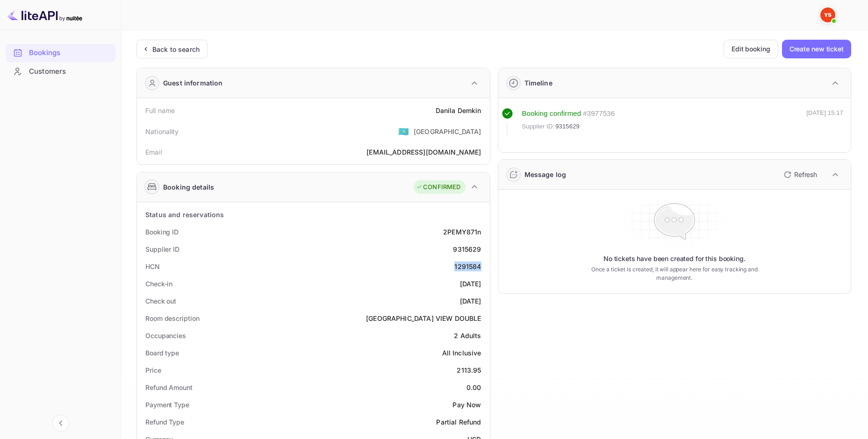 Image resolution: width=868 pixels, height=439 pixels. I want to click on div: Refund Type, so click(165, 422).